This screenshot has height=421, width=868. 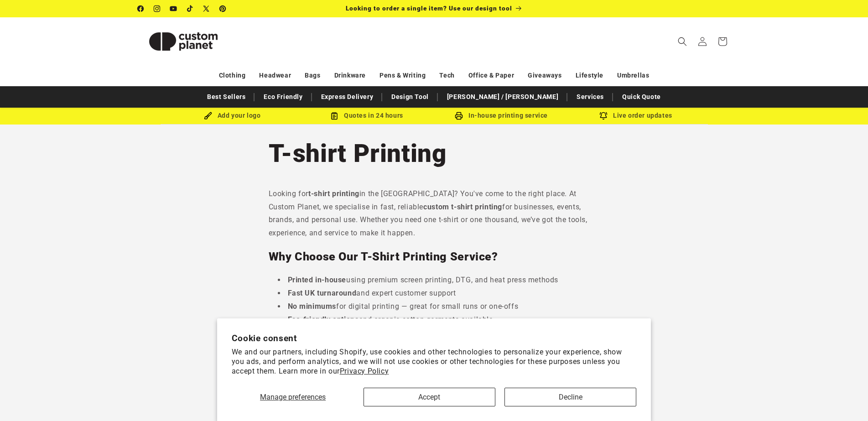 What do you see at coordinates (447, 75) in the screenshot?
I see `a: Tech` at bounding box center [447, 75].